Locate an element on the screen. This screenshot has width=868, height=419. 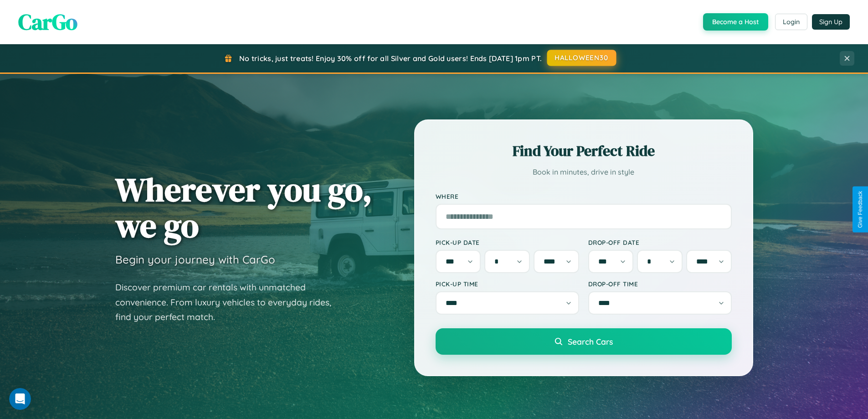
button: Sign Up is located at coordinates (831, 22).